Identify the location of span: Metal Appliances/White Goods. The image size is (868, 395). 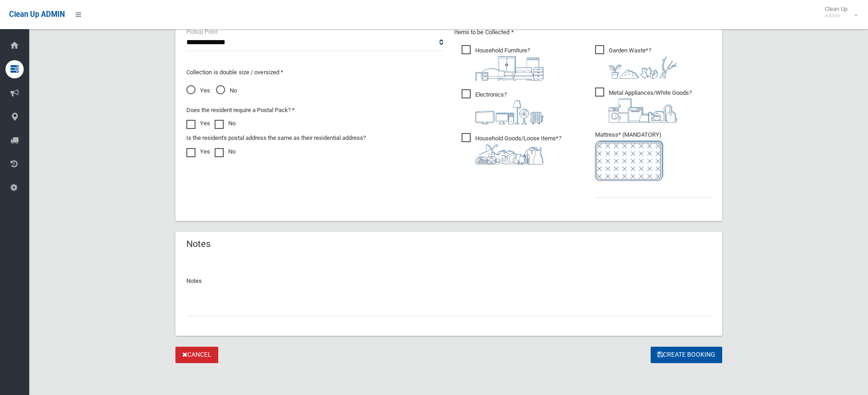
(643, 105).